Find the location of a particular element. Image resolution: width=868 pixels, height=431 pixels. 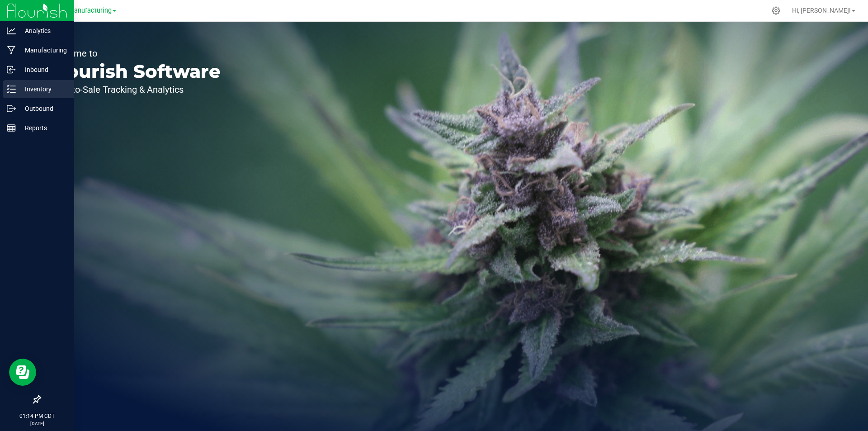

inline-svg: Inventory is located at coordinates (11, 89).